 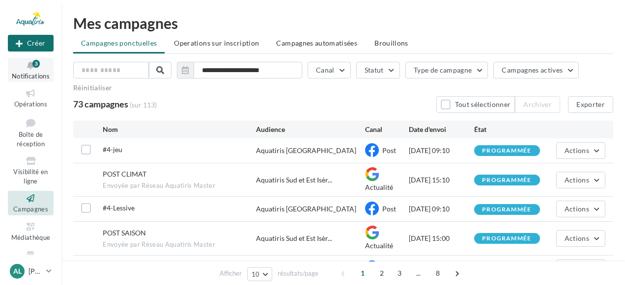 What do you see at coordinates (216, 43) in the screenshot?
I see `span: Operations sur inscription` at bounding box center [216, 43].